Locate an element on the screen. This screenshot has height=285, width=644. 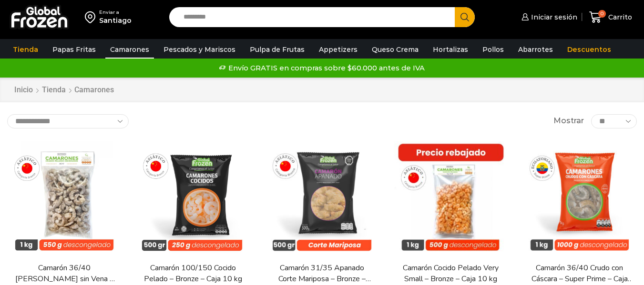
a: 0 Carrito is located at coordinates (611, 17).